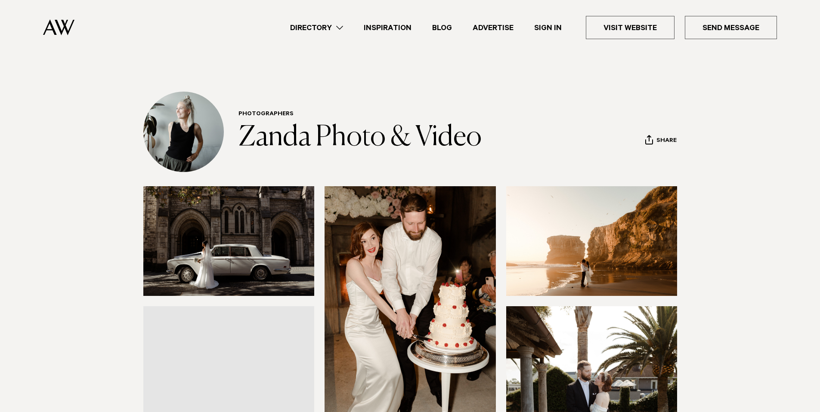 The image size is (820, 412). Describe the element at coordinates (266, 115) in the screenshot. I see `a: Photographers` at that location.